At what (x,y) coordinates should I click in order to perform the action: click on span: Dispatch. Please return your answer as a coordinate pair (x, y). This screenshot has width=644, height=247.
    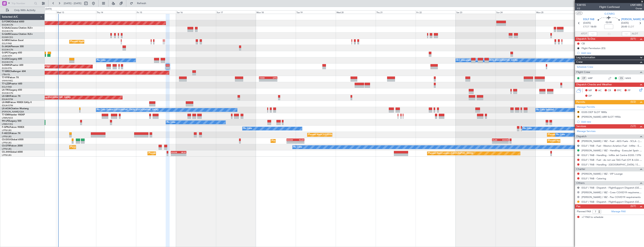
    Looking at the image, I should click on (581, 137).